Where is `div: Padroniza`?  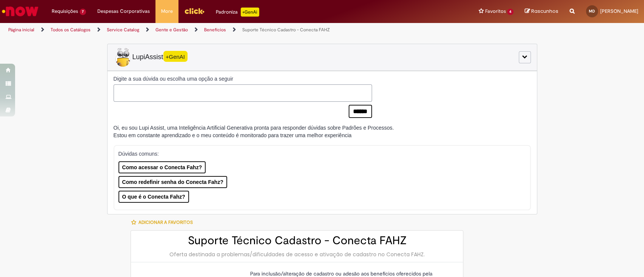 div: Padroniza is located at coordinates (237, 12).